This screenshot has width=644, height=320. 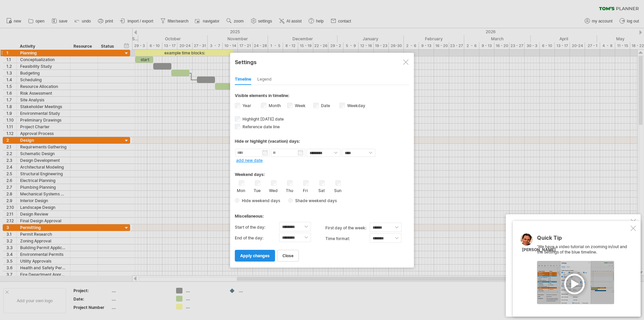 What do you see at coordinates (348, 239) in the screenshot?
I see `label: Time format:` at bounding box center [348, 239].